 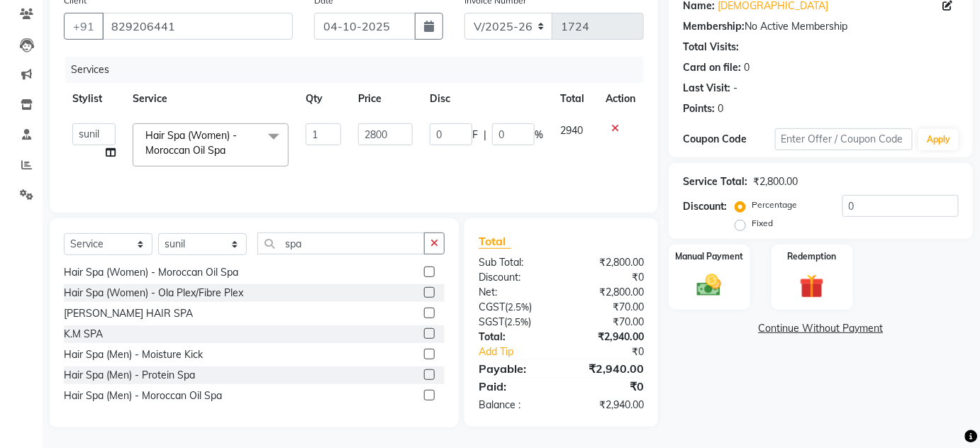 I want to click on th: Stylist, so click(x=94, y=99).